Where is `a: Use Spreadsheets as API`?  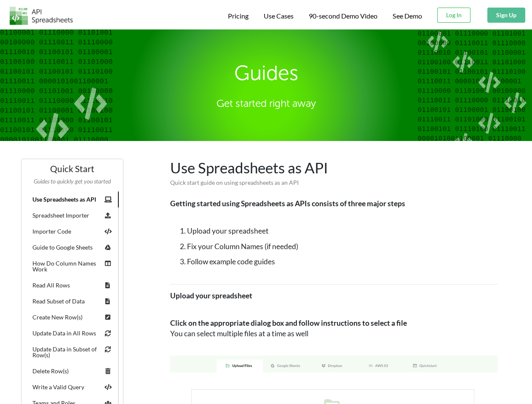 a: Use Spreadsheets as API is located at coordinates (72, 199).